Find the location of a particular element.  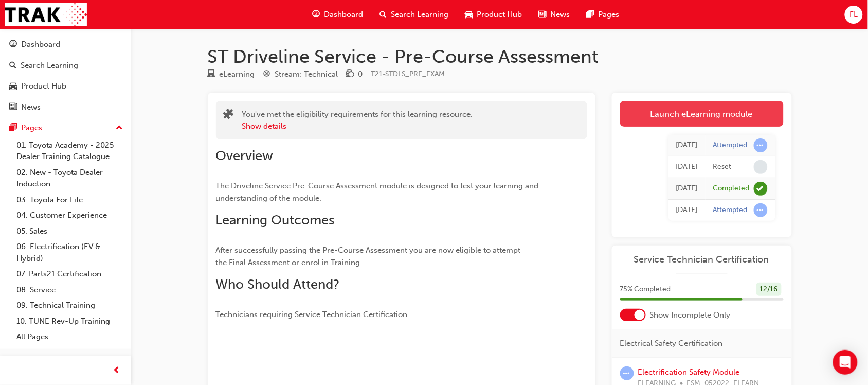

a: 04. Customer Experience is located at coordinates (69, 215).